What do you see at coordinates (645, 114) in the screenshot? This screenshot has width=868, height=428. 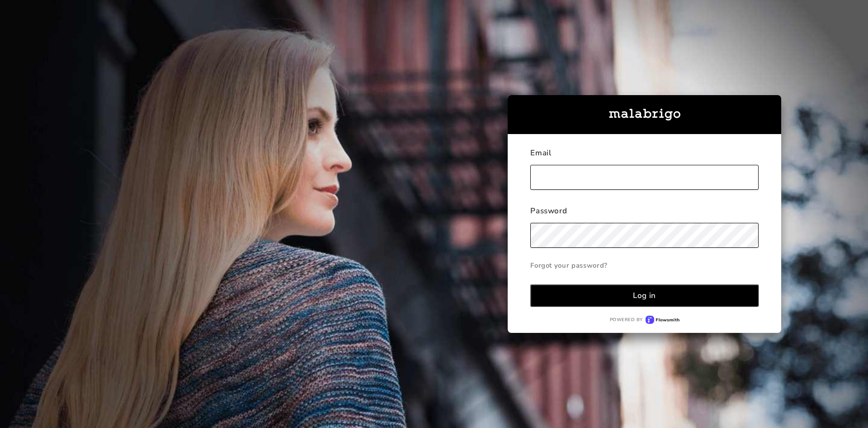 I see `img: malabrigo-logo` at bounding box center [645, 114].